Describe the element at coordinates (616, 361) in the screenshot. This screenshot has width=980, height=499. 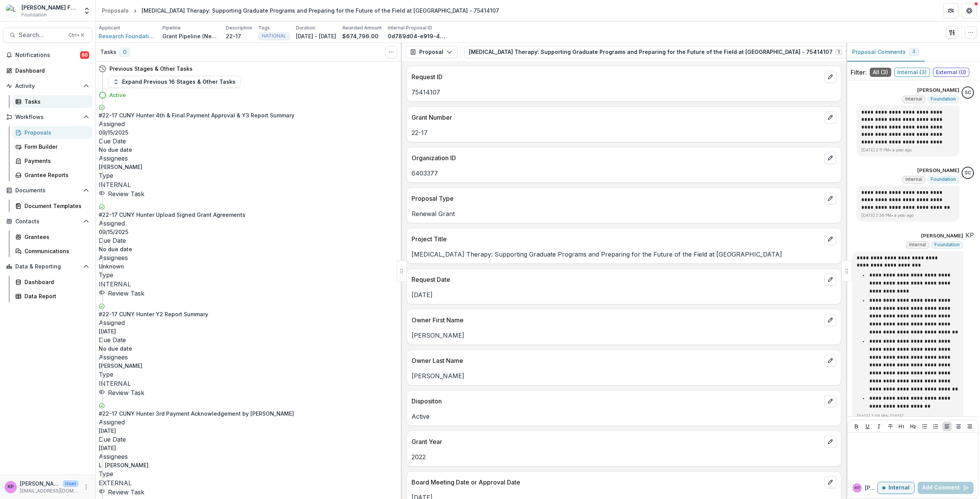
I see `p: Owner Last Name` at that location.